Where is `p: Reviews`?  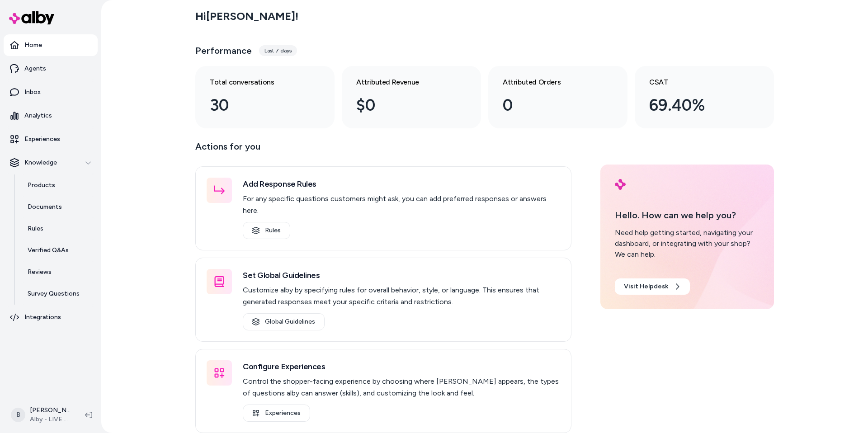
p: Reviews is located at coordinates (40, 272).